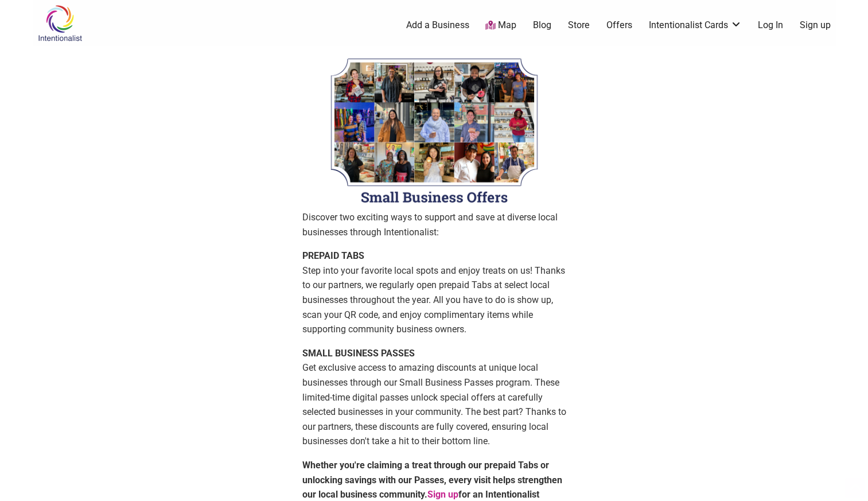 Image resolution: width=868 pixels, height=501 pixels. Describe the element at coordinates (434, 397) in the screenshot. I see `p: Get exclusive access to amazing discounts at unique local businesses through our Small Business P...` at that location.